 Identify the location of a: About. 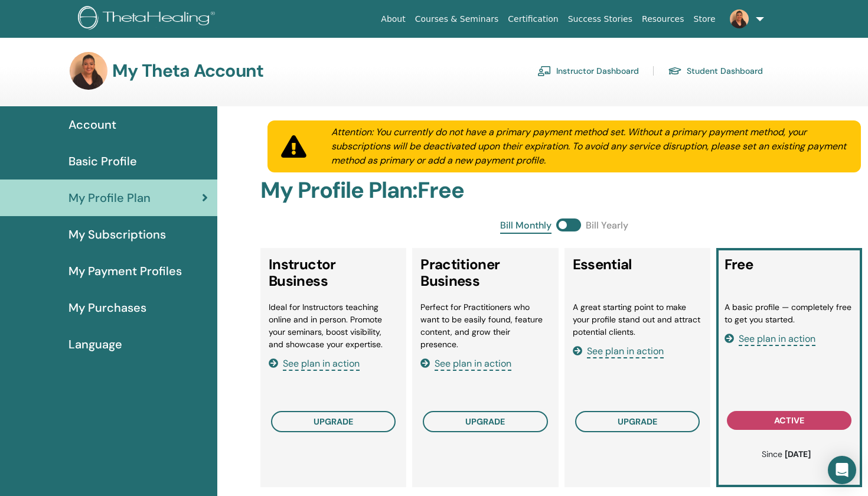
(393, 19).